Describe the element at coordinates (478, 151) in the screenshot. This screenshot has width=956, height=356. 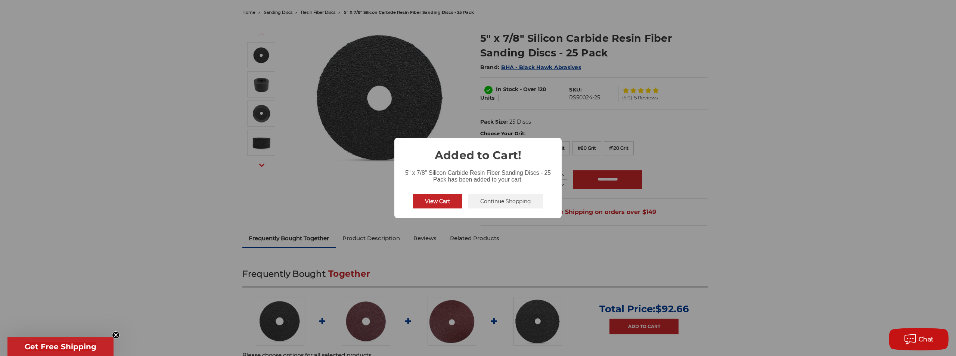
I see `h2: Added to Cart!` at that location.